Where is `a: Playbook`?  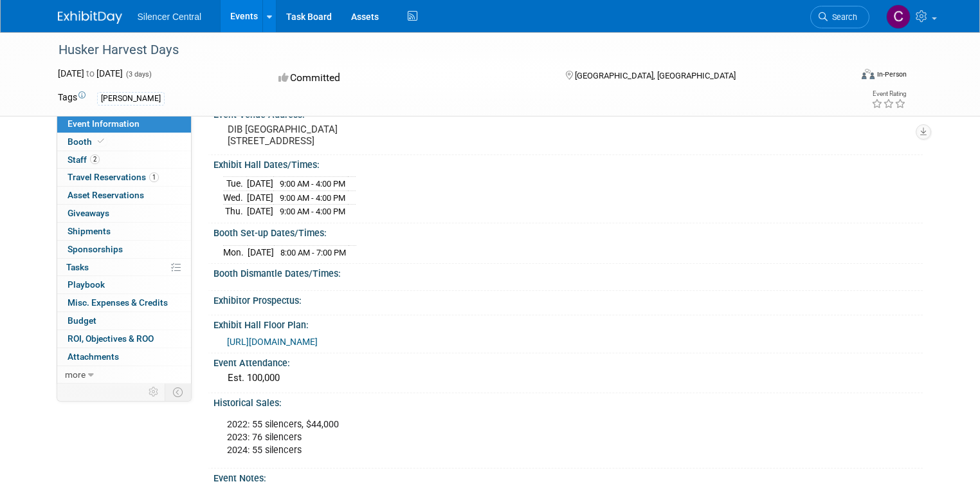
a: Playbook is located at coordinates (124, 284).